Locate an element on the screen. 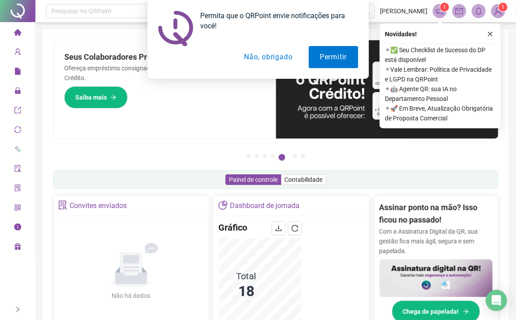 The height and width of the screenshot is (320, 516). span: export is located at coordinates (18, 112).